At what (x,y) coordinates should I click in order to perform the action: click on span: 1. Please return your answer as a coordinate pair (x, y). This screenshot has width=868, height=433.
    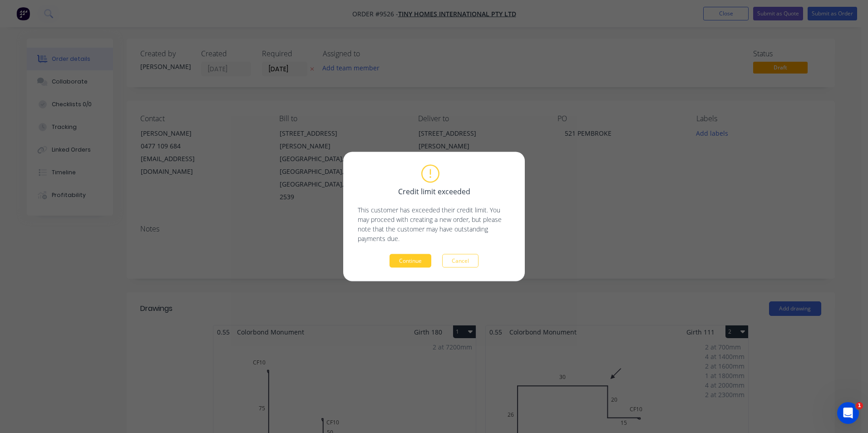
    Looking at the image, I should click on (860, 406).